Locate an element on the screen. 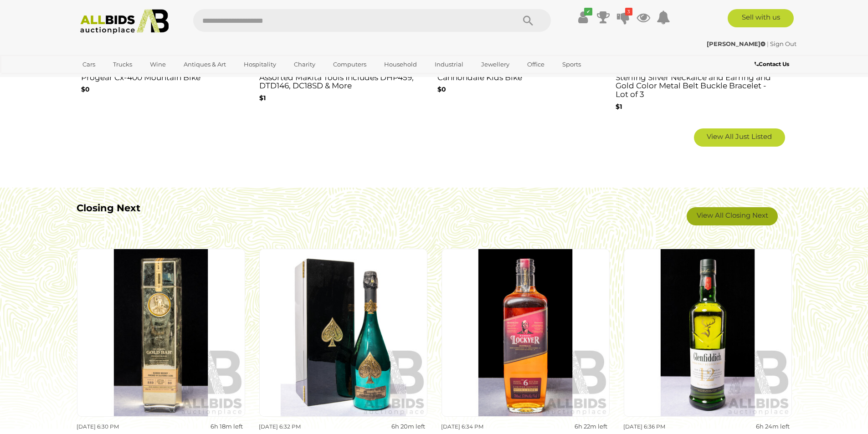 The image size is (868, 434). b: Closing Next is located at coordinates (109, 208).